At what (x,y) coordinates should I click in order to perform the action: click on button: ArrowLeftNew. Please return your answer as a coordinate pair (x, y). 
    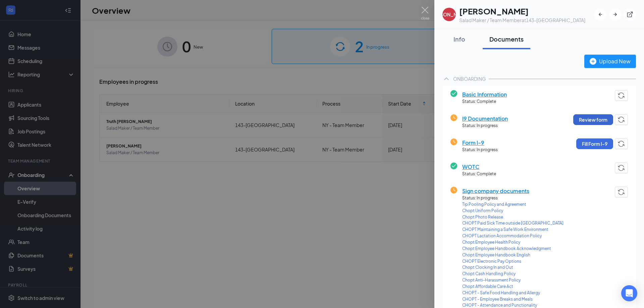
    Looking at the image, I should click on (600, 14).